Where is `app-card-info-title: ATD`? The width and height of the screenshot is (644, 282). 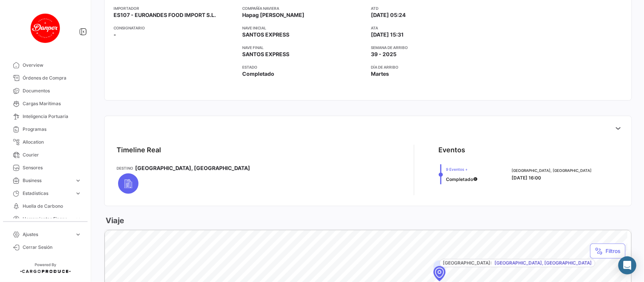 app-card-info-title: ATD is located at coordinates (432, 8).